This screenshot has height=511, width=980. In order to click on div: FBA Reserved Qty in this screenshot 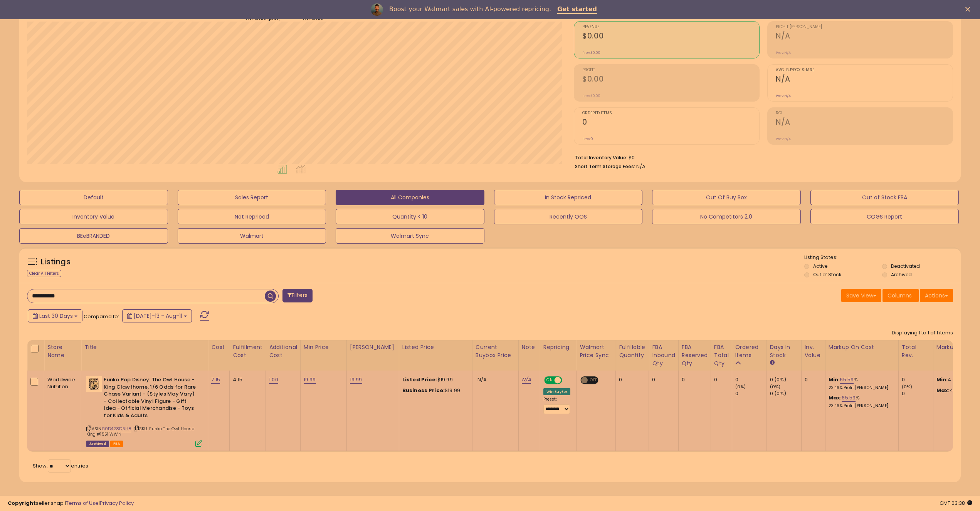, I will do `click(694, 355)`.